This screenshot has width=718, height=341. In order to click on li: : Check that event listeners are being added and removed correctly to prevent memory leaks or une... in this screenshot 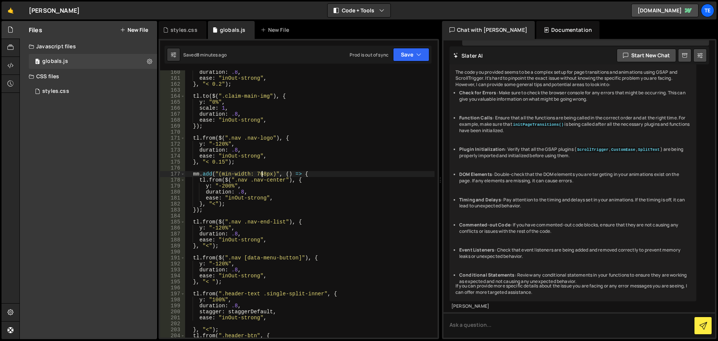, I will do `click(575, 253)`.